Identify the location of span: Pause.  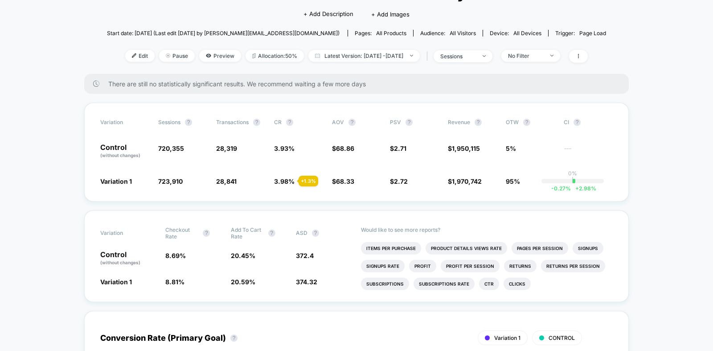
(177, 56).